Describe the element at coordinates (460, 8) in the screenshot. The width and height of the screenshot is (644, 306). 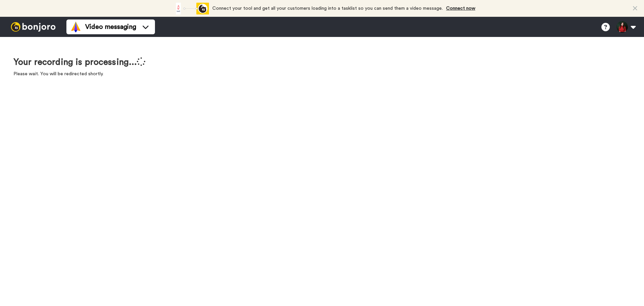
I see `a: Connect now` at that location.